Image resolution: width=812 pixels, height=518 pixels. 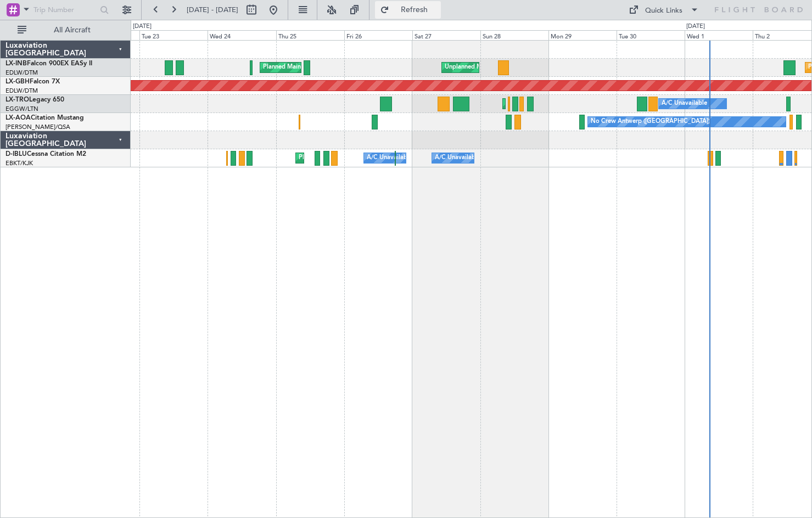 I want to click on div: A/C Unavailable, so click(x=684, y=104).